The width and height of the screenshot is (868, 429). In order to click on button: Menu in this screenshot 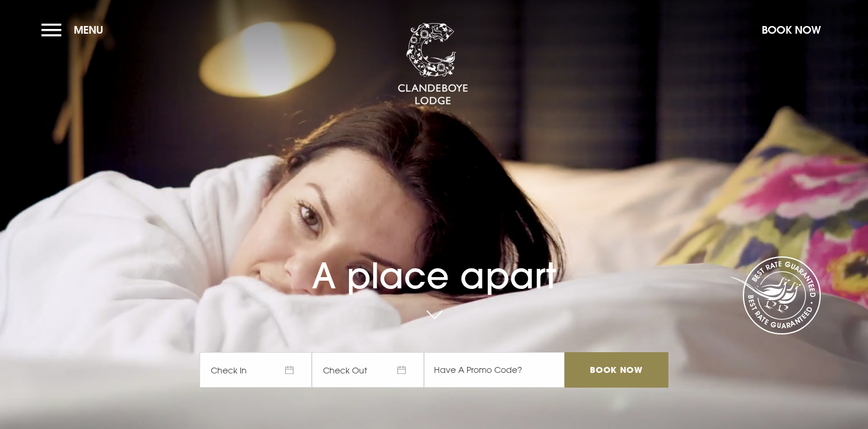, I will do `click(75, 29)`.